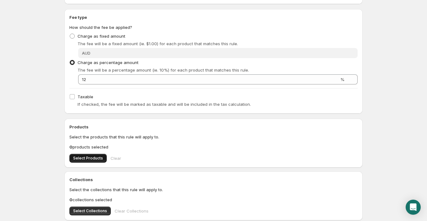 The width and height of the screenshot is (427, 221). I want to click on p: collections selected, so click(213, 200).